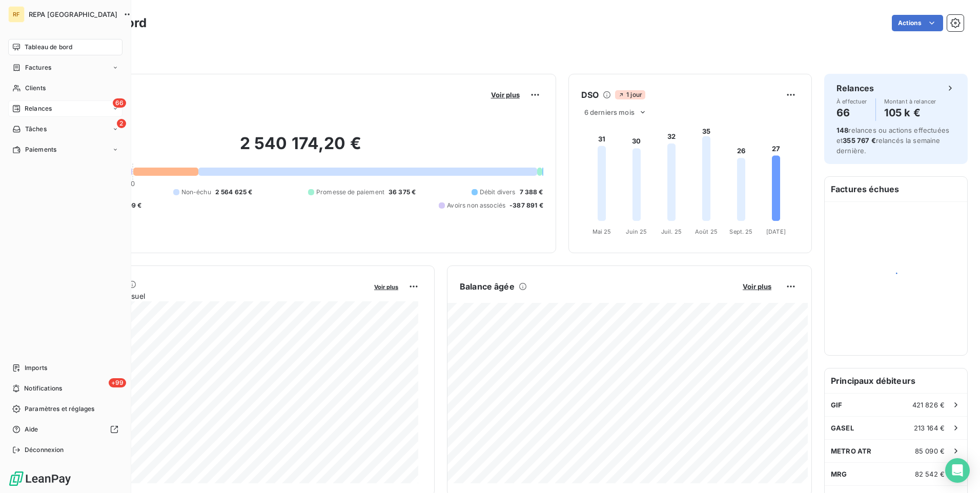  I want to click on span: 2, so click(121, 124).